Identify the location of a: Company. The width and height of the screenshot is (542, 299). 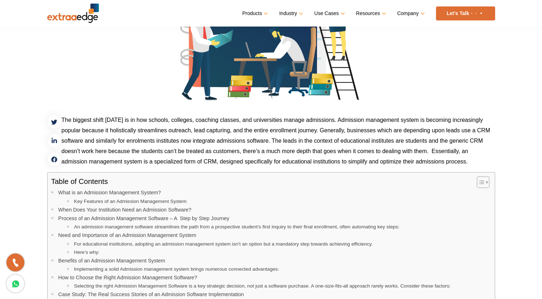
(411, 13).